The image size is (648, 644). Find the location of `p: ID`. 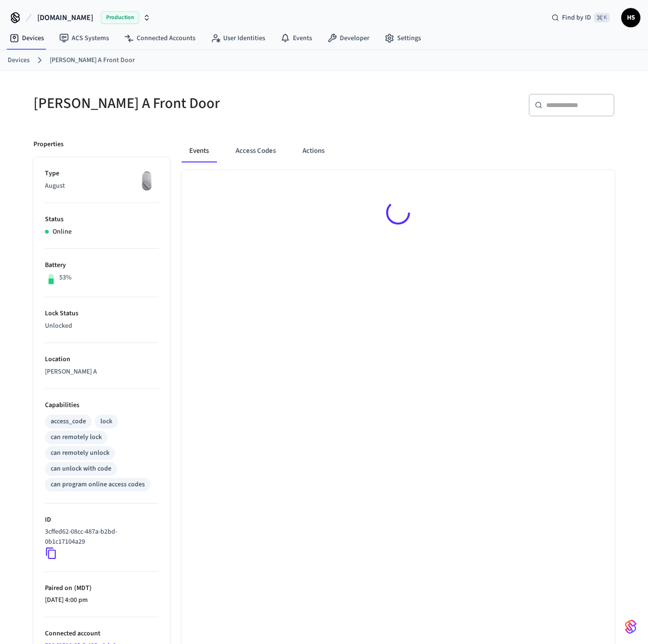

p: ID is located at coordinates (102, 520).